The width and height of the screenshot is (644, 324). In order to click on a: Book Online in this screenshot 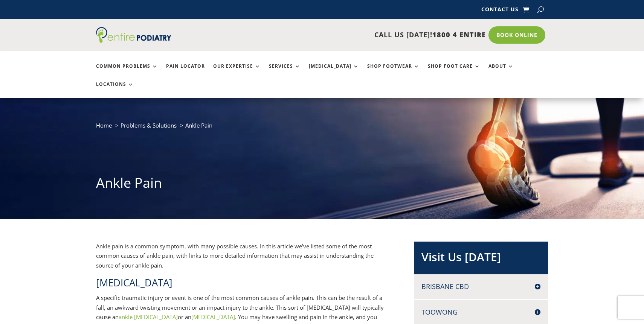, I will do `click(517, 35)`.